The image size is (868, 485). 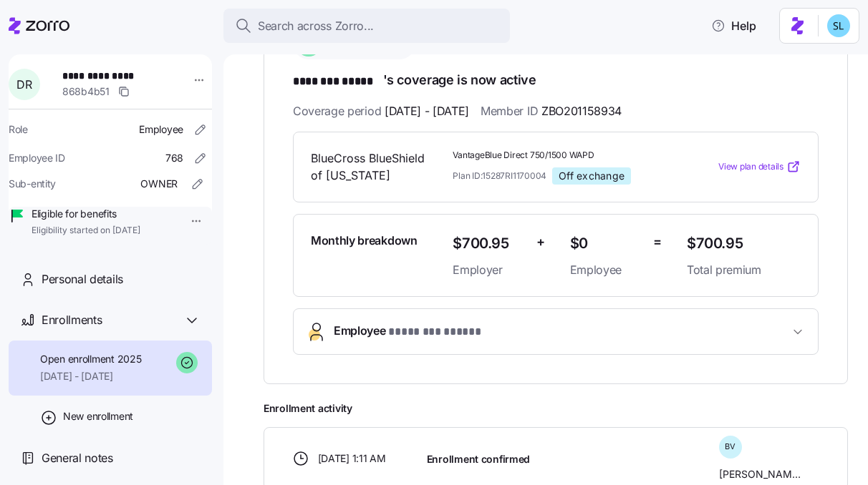 I want to click on span: D R, so click(x=24, y=85).